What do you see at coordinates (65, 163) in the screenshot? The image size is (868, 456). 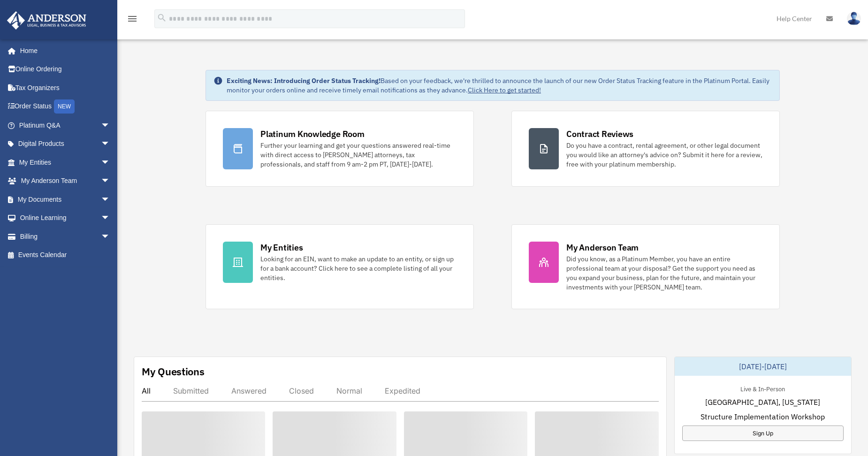 I see `a: My Entitiesarrow_drop_down` at bounding box center [65, 163].